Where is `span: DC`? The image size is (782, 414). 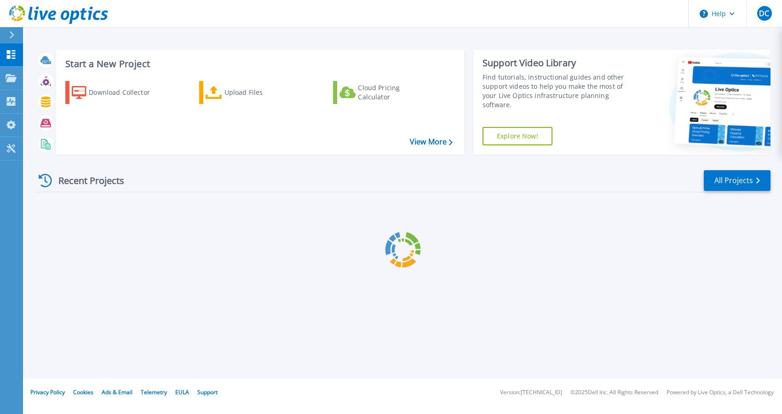
span: DC is located at coordinates (764, 13).